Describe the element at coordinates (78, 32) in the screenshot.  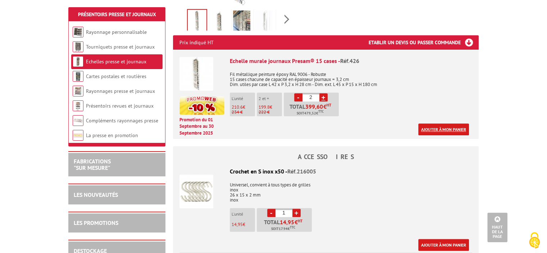
I see `img: Rayonnage personnalisable` at that location.